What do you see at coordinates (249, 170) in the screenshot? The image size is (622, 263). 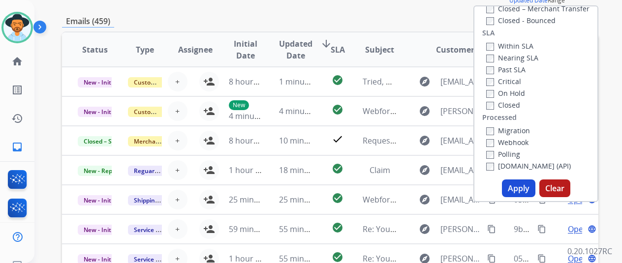 I see `span: 1 hour ago` at bounding box center [249, 170].